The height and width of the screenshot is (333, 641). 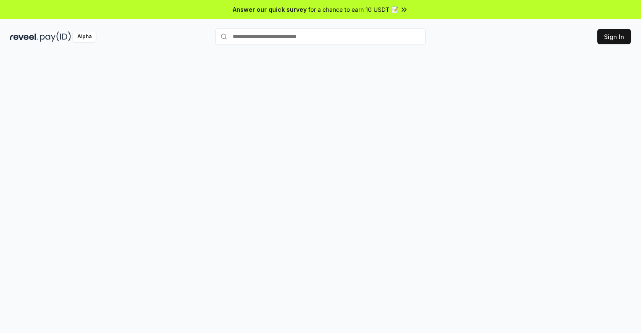 What do you see at coordinates (84, 37) in the screenshot?
I see `div: Alpha` at bounding box center [84, 37].